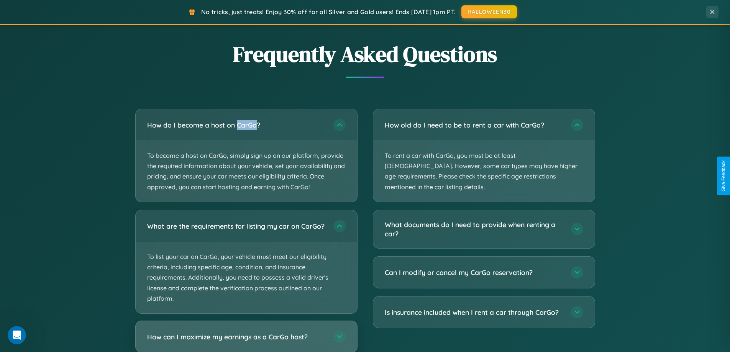 The width and height of the screenshot is (730, 352). Describe the element at coordinates (474, 125) in the screenshot. I see `h3: How old do I need to be to rent a car with CarGo?` at that location.